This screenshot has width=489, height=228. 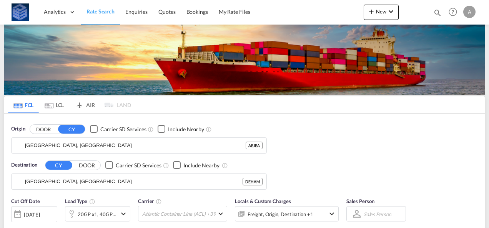 What do you see at coordinates (136, 12) in the screenshot?
I see `span: Enquiries` at bounding box center [136, 12].